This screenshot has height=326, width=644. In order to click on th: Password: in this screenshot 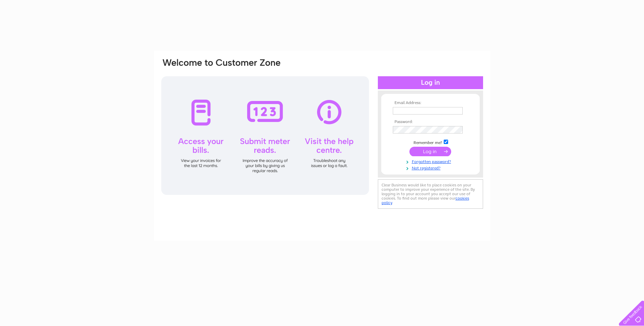, I will do `click(430, 122)`.